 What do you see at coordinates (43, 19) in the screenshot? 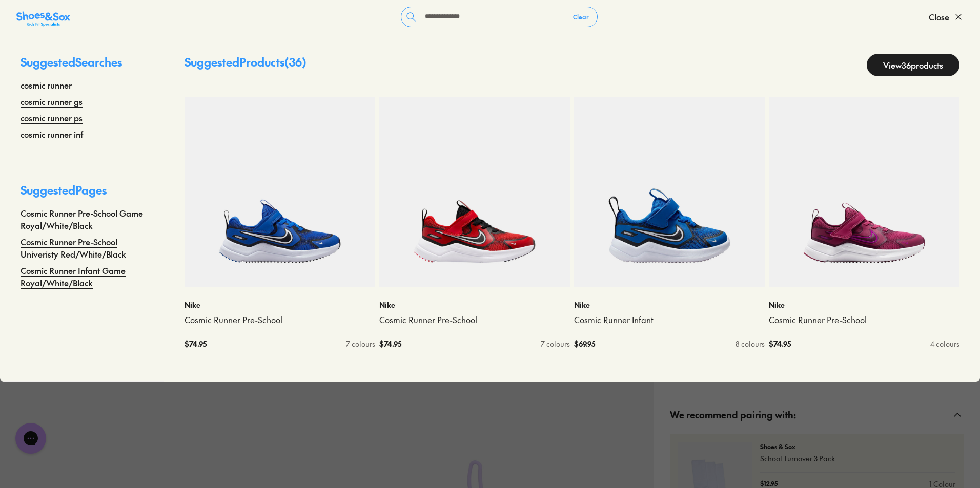
I see `img: SNS_Logo_Responsive.svg` at bounding box center [43, 19].